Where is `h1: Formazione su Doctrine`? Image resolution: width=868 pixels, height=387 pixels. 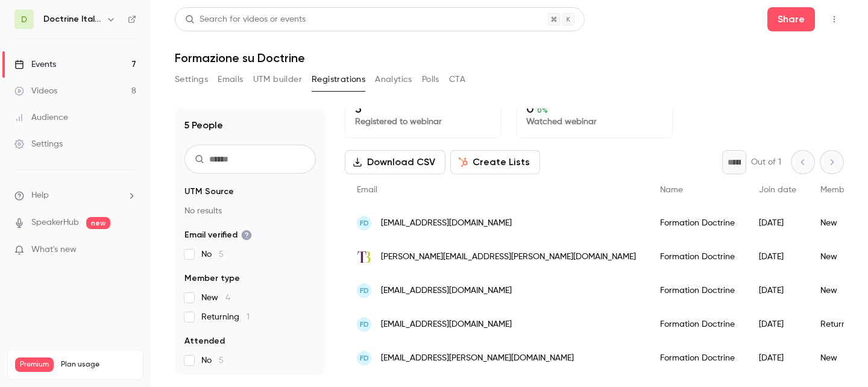 h1: Formazione su Doctrine is located at coordinates (509, 58).